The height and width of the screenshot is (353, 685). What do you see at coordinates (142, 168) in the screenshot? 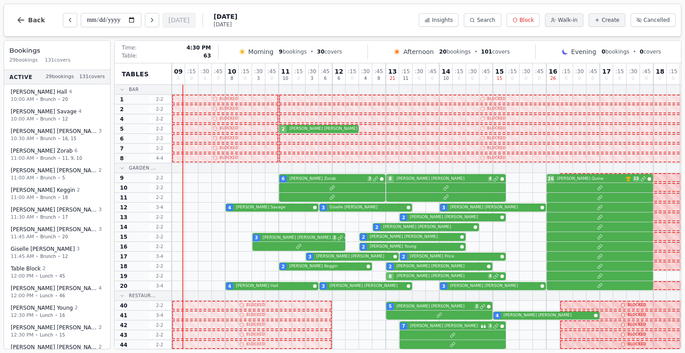
I see `span: Garden ...` at bounding box center [142, 168].